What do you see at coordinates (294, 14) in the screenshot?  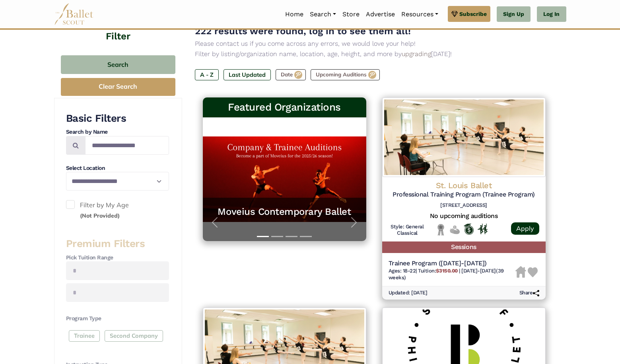 I see `a: Home` at bounding box center [294, 14].